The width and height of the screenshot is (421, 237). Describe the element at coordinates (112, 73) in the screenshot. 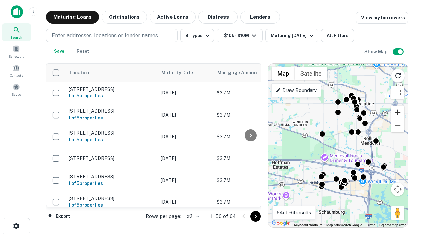

I see `th: Location` at that location.